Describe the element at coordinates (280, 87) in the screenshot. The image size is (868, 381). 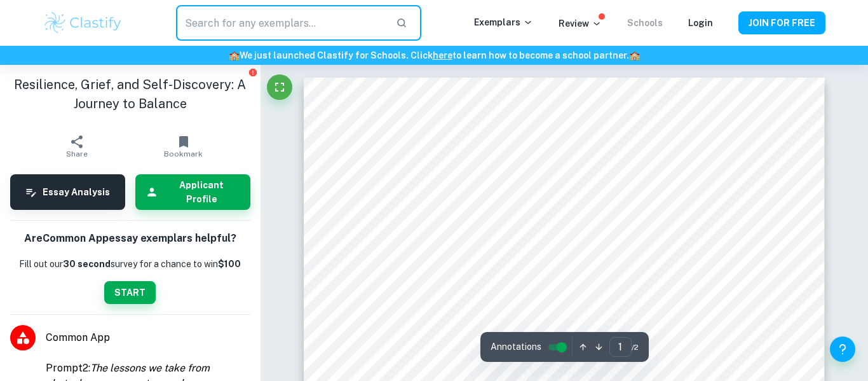
I see `button: Fullscreen` at that location.